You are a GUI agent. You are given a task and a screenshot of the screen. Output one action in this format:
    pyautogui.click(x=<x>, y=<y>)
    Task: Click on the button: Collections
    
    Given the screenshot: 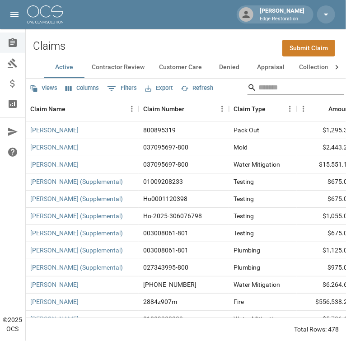 What is the action you would take?
    pyautogui.click(x=315, y=67)
    